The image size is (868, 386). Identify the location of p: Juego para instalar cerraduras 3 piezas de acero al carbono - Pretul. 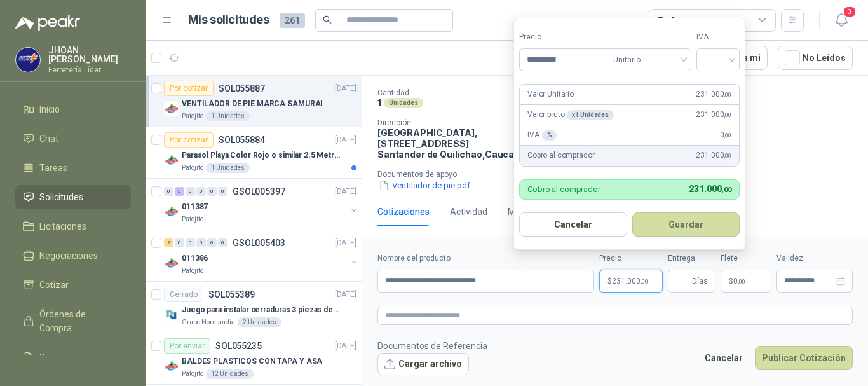
(261, 310).